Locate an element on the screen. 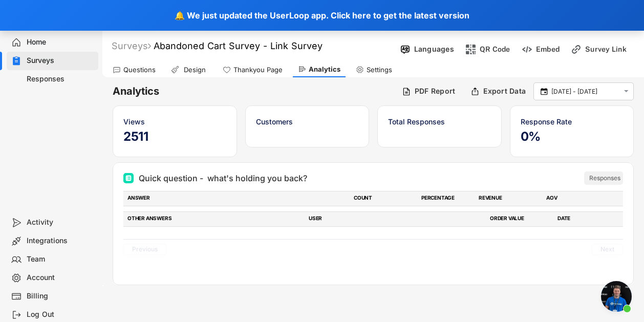 The image size is (644, 322). img: ShopcodesMajor.svg is located at coordinates (470, 49).